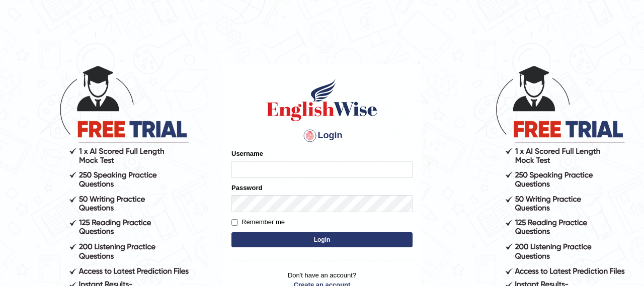 The image size is (644, 286). I want to click on input: Remember me, so click(234, 222).